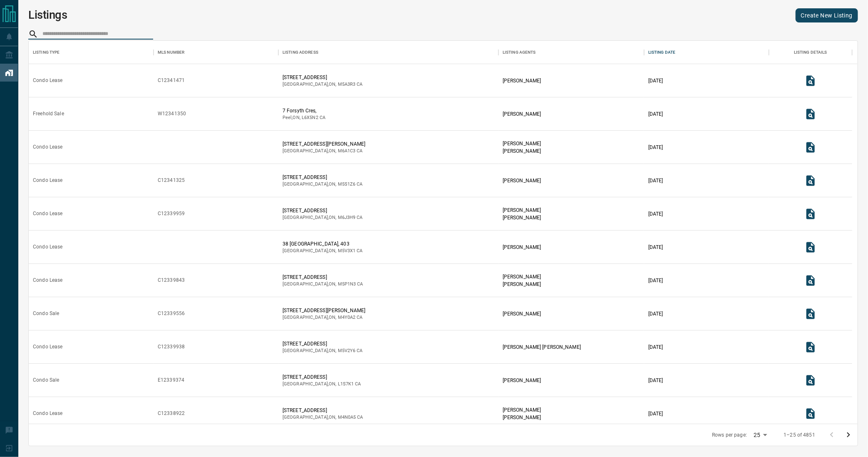  I want to click on div: C12339556, so click(171, 313).